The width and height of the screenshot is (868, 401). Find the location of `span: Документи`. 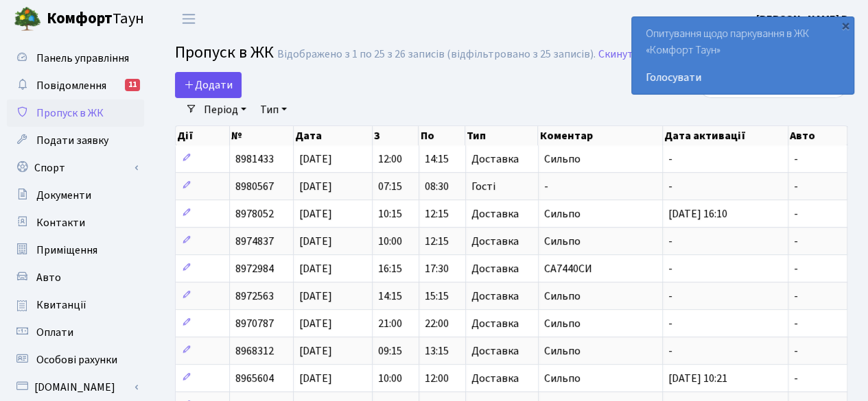

span: Документи is located at coordinates (64, 196).